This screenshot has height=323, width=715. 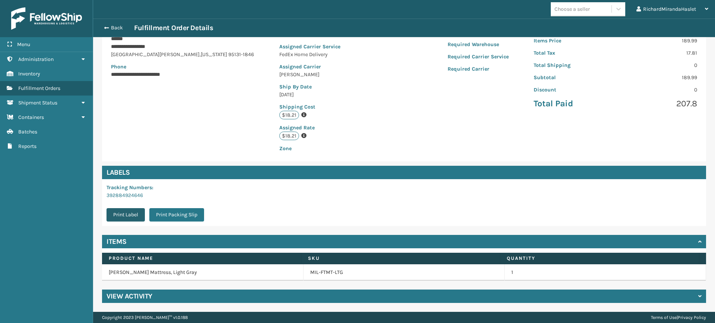 What do you see at coordinates (351, 128) in the screenshot?
I see `p: Assigned Rate` at bounding box center [351, 128].